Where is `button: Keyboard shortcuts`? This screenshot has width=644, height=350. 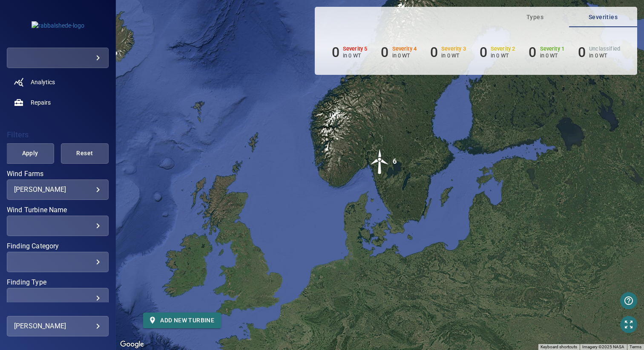 button: Keyboard shortcuts is located at coordinates (559, 347).